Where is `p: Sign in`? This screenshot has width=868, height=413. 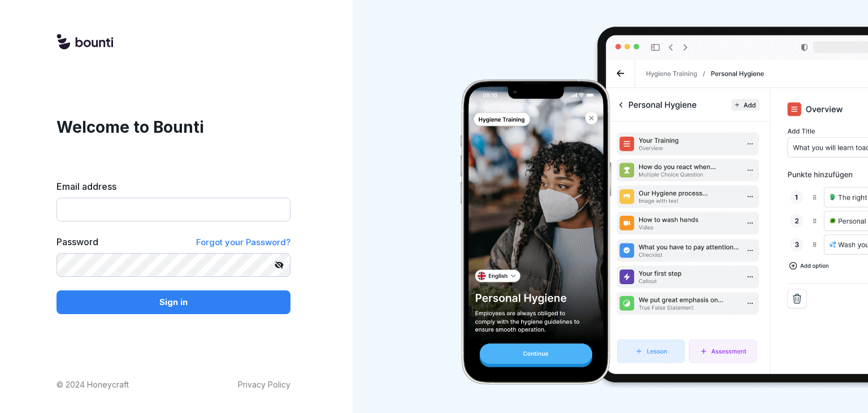 p: Sign in is located at coordinates (174, 302).